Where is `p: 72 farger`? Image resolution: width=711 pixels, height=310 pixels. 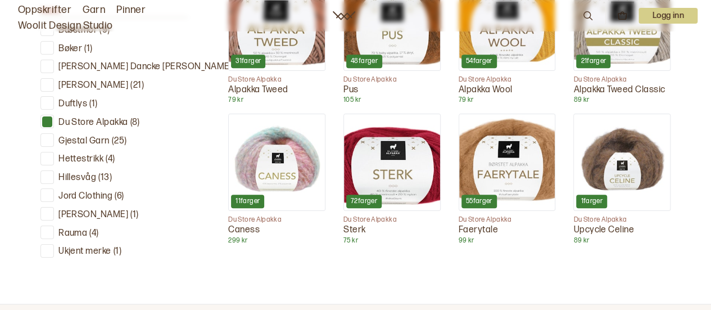
p: 72 farger is located at coordinates (364, 201).